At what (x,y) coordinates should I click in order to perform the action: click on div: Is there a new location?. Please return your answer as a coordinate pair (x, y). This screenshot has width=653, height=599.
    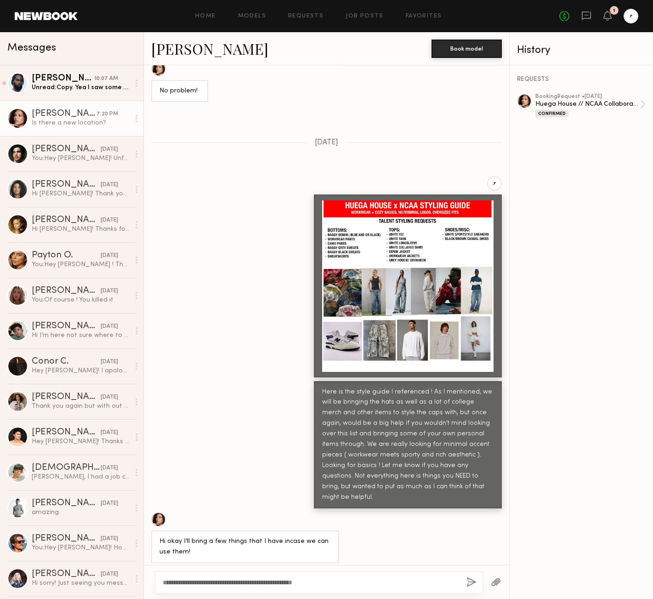
    Looking at the image, I should click on (80, 123).